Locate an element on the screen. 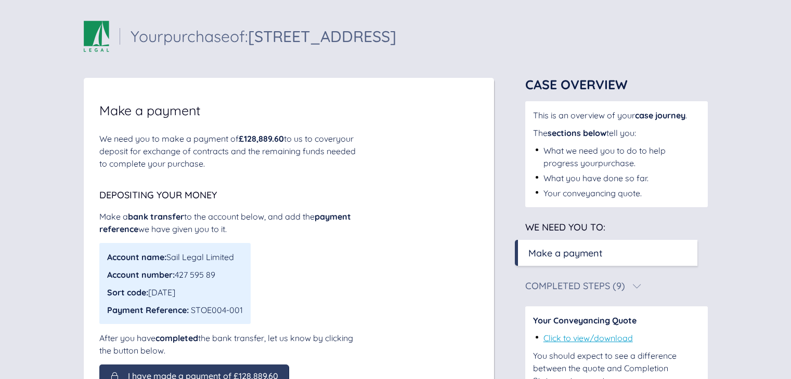 The width and height of the screenshot is (791, 379). span: Depositing your money is located at coordinates (158, 195).